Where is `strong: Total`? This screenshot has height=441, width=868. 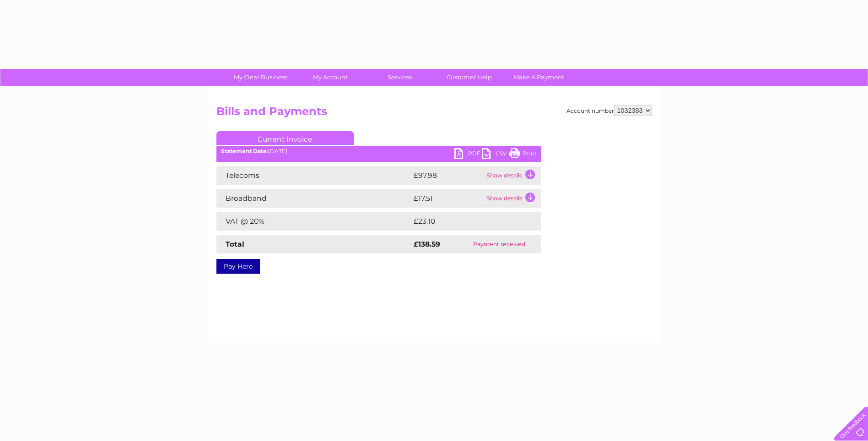
strong: Total is located at coordinates (235, 243).